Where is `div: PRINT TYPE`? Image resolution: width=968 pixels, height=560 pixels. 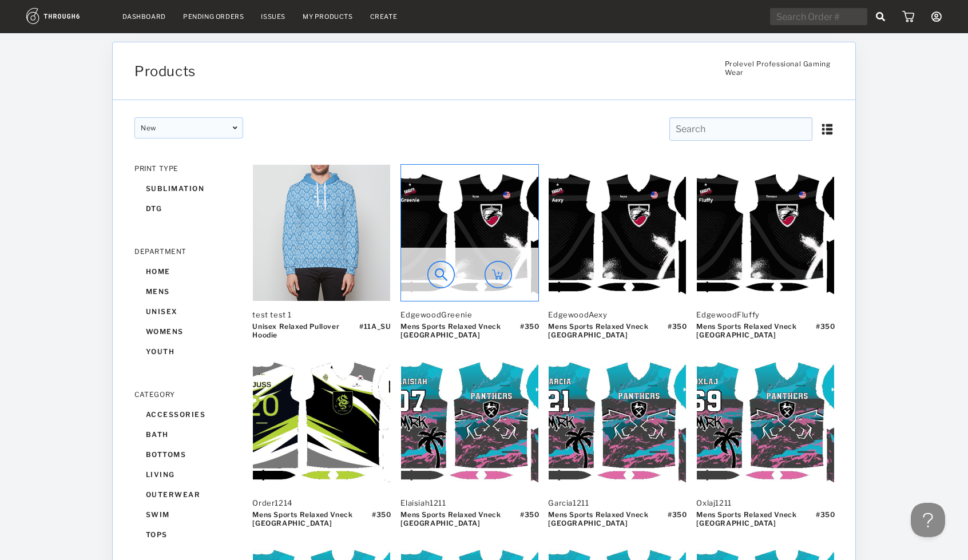 div: PRINT TYPE is located at coordinates (189, 168).